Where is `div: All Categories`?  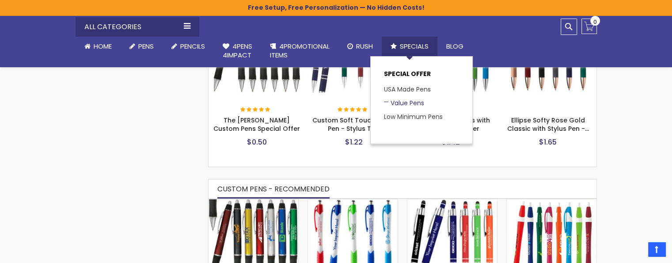
div: All Categories is located at coordinates (137, 27).